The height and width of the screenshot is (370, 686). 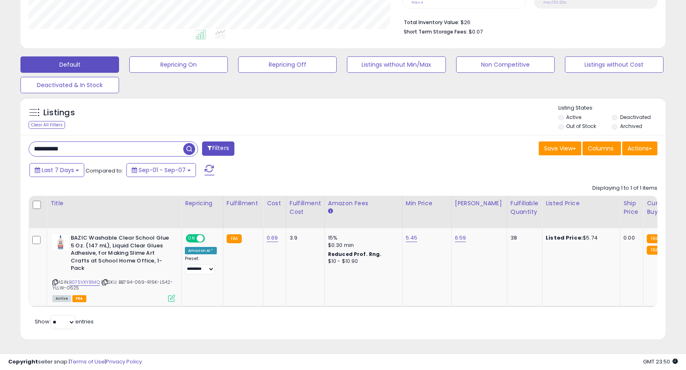 What do you see at coordinates (57, 170) in the screenshot?
I see `button: Last 7 Days` at bounding box center [57, 170].